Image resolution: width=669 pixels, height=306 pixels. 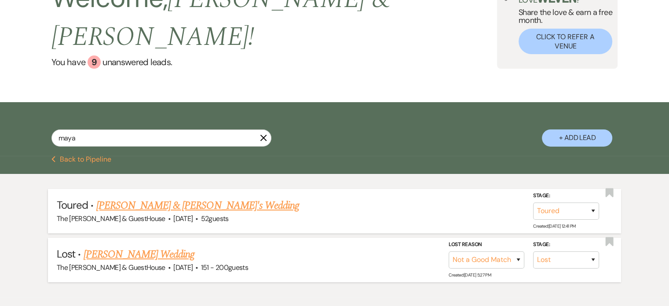 What do you see at coordinates (577, 138) in the screenshot?
I see `button: + Add Lead` at bounding box center [577, 138].